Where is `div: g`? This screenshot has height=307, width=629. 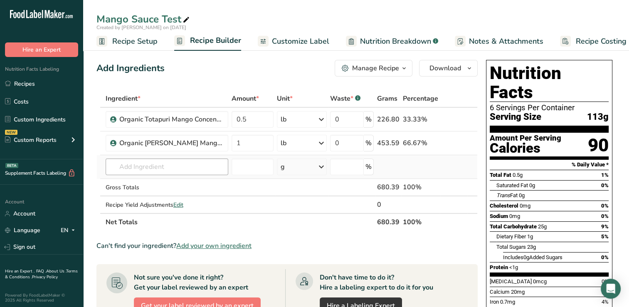 div: g is located at coordinates (283, 167).